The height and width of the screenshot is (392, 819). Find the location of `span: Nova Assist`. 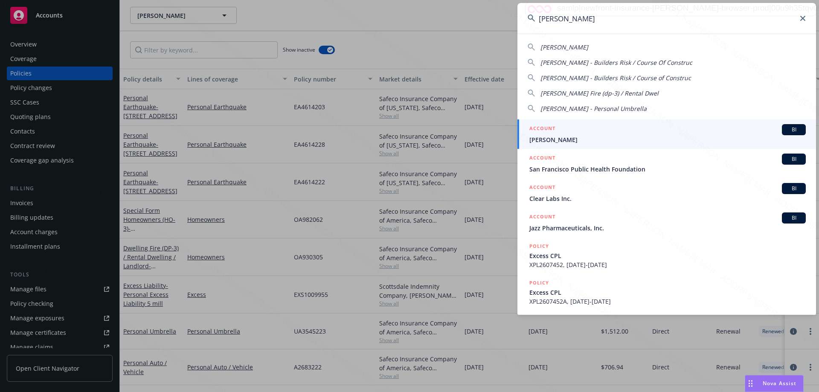

span: Nova Assist is located at coordinates (779, 383).